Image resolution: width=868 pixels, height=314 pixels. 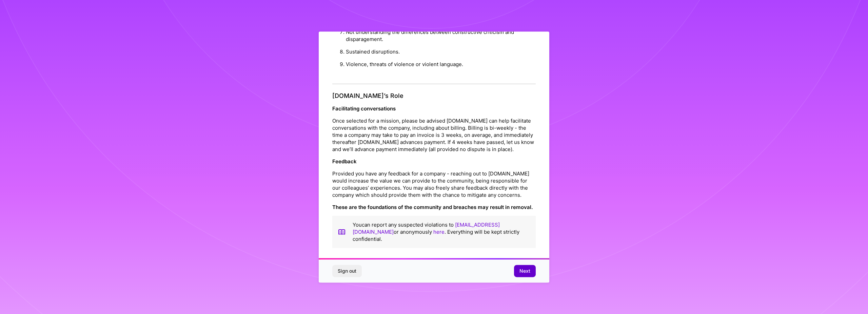 What do you see at coordinates (441, 35) in the screenshot?
I see `li: Not understanding the differences between constructive criticism and disparagement.` at bounding box center [441, 35].